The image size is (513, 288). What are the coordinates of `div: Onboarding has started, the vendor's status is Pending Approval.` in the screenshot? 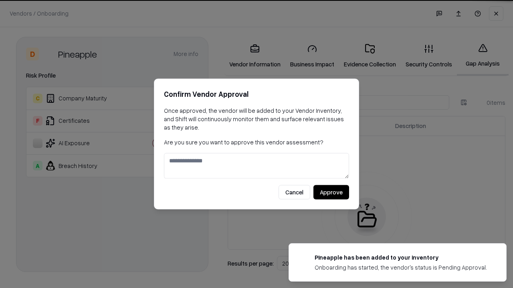 It's located at (401, 268).